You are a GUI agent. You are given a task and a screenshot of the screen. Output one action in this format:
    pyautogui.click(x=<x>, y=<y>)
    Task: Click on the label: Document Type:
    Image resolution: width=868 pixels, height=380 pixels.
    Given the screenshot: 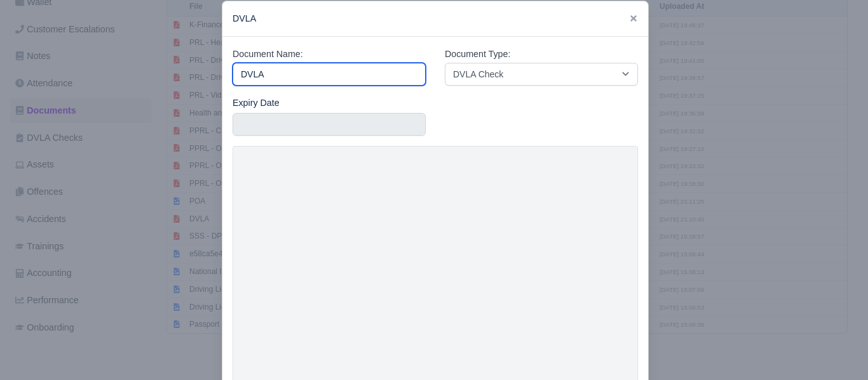 What is the action you would take?
    pyautogui.click(x=477, y=54)
    